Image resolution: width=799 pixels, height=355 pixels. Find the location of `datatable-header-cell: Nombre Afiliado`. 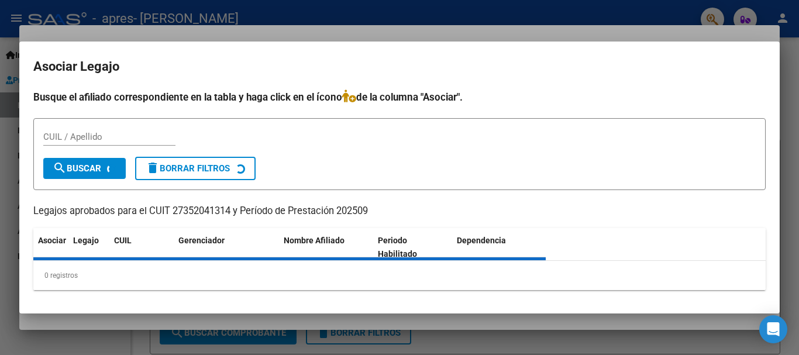

datatable-header-cell: Nombre Afiliado is located at coordinates (326, 248).